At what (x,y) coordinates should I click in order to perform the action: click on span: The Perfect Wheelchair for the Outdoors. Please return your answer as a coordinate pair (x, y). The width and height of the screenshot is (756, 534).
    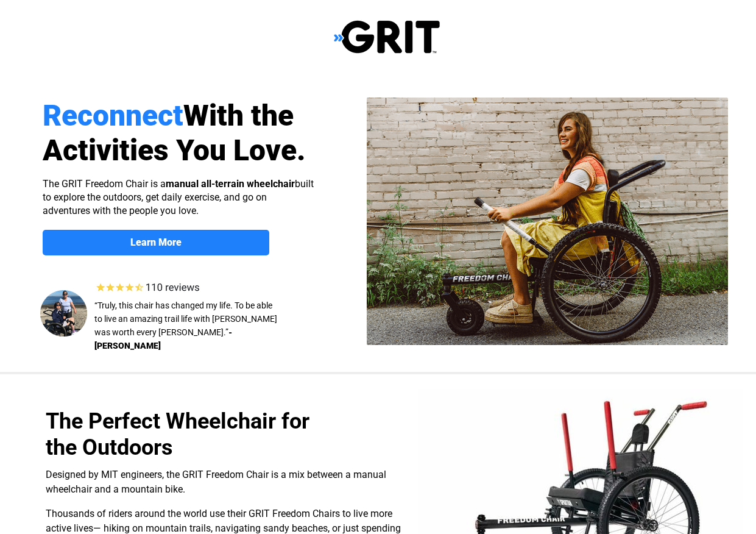
    Looking at the image, I should click on (177, 435).